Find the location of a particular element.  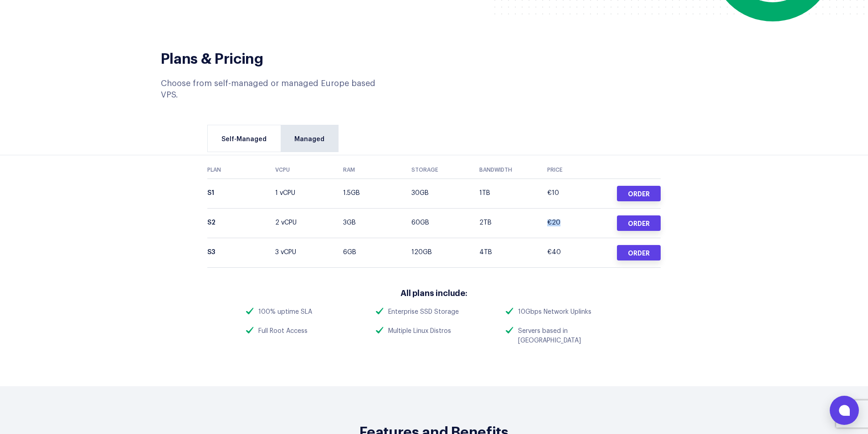

th: RAM is located at coordinates (376, 170).